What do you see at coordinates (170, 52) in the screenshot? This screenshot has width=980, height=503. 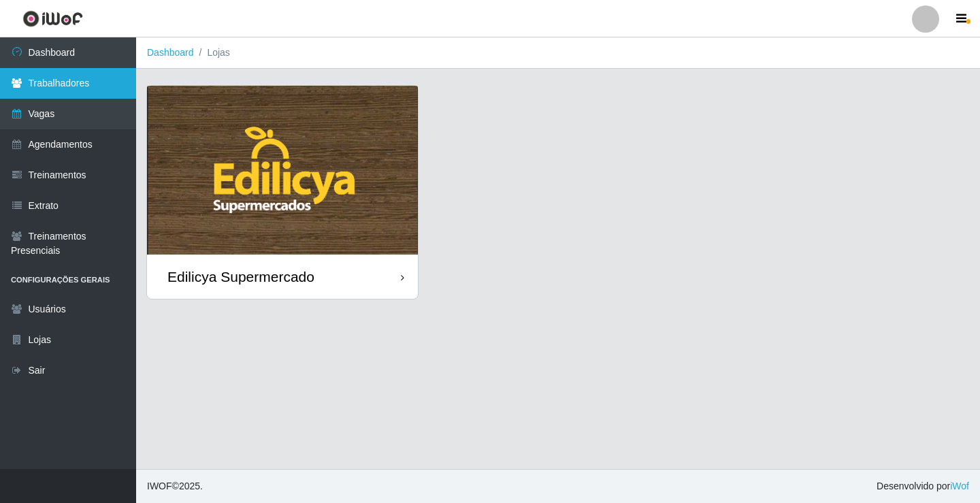 I see `a: Dashboard` at bounding box center [170, 52].